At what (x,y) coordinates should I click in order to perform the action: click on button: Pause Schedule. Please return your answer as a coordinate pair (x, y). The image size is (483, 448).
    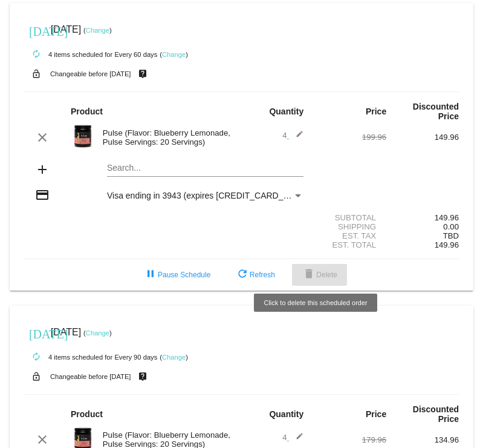
    Looking at the image, I should click on (177, 275).